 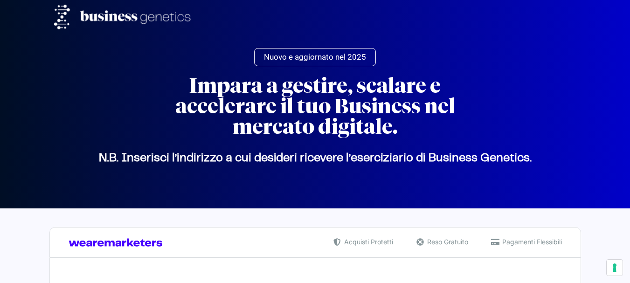 What do you see at coordinates (315, 158) in the screenshot?
I see `p: N.B. Inserisci l’indirizzo a cui desideri ricevere l’eserciziario di Business Genetics.` at bounding box center [315, 158].